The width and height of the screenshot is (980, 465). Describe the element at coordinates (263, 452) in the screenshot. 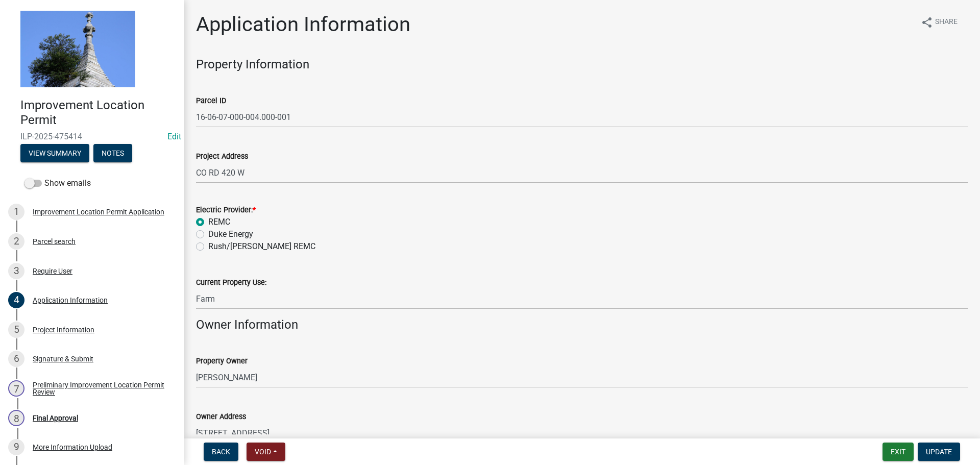

I see `span: Void` at that location.